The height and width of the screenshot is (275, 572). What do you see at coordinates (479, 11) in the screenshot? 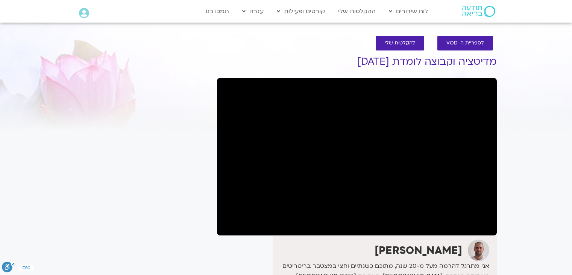
I see `img: תודעה בריאה` at bounding box center [479, 11].